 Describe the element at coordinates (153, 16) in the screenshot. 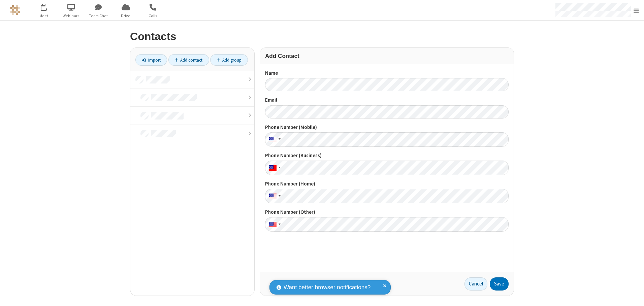

I see `span: Calls` at that location.